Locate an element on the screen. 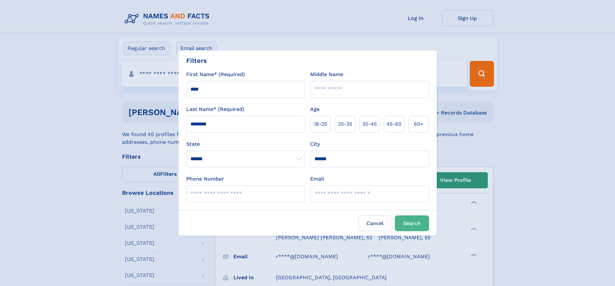  div: Filters is located at coordinates (197, 61).